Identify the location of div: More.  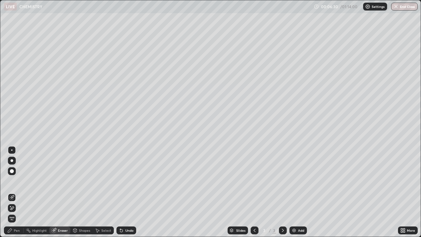
(411, 230).